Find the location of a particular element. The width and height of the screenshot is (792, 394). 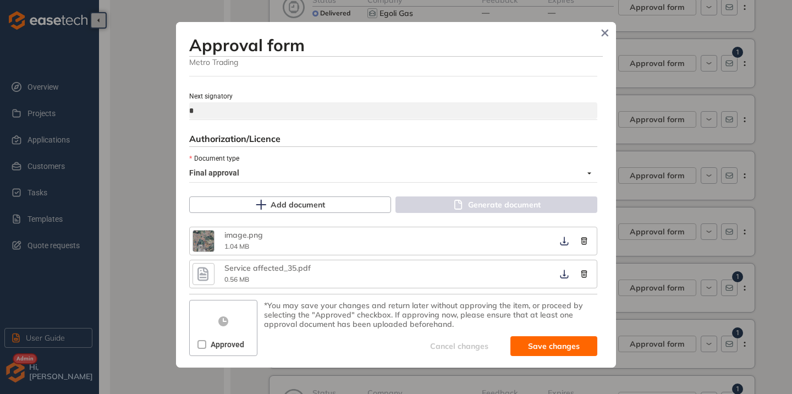

button: Add document is located at coordinates (290, 205).